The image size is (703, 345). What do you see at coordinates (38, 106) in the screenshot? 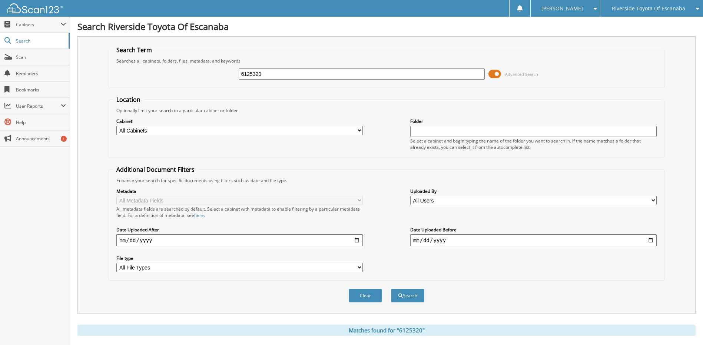
I see `span: User Reports` at bounding box center [38, 106].